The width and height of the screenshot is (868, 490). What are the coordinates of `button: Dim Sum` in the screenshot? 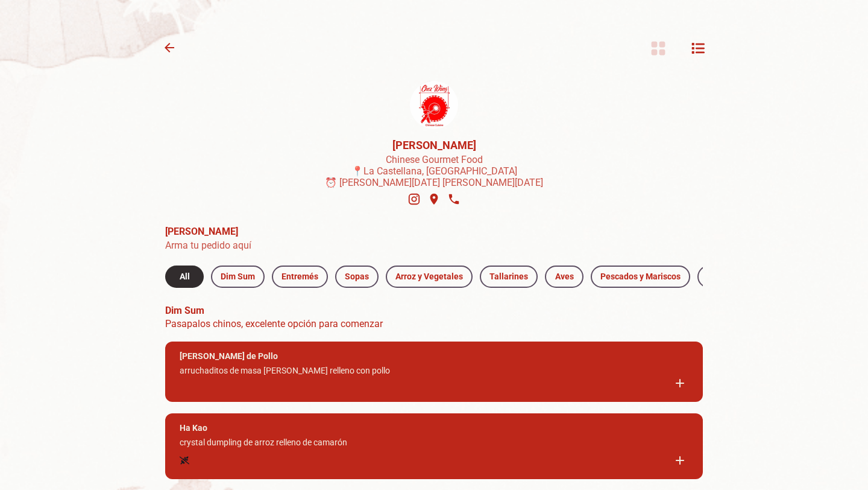 It's located at (238, 277).